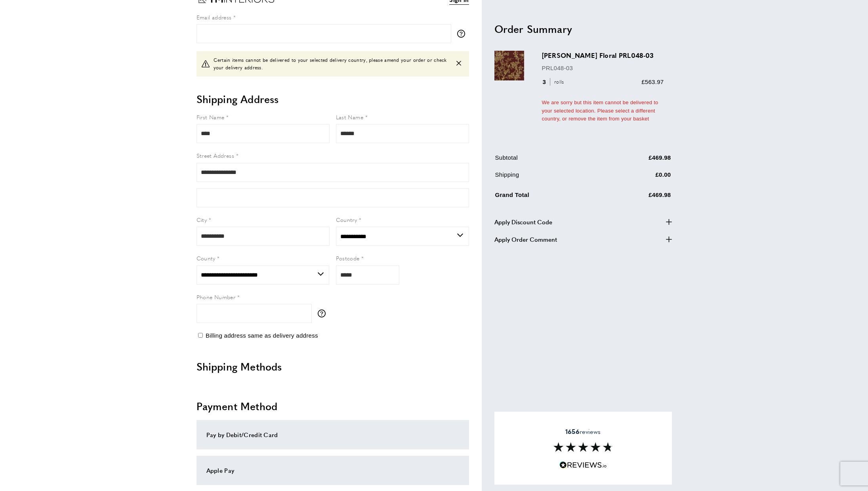 The width and height of the screenshot is (868, 491). I want to click on span: reviews, so click(583, 432).